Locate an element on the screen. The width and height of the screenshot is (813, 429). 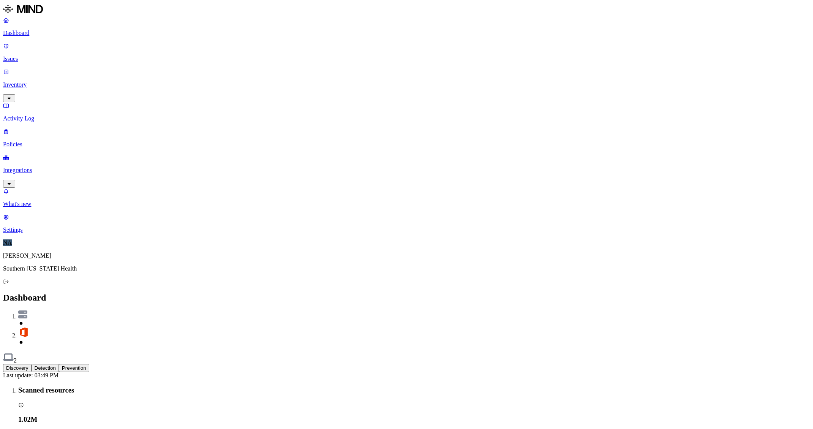
button: Discovery is located at coordinates (17, 368).